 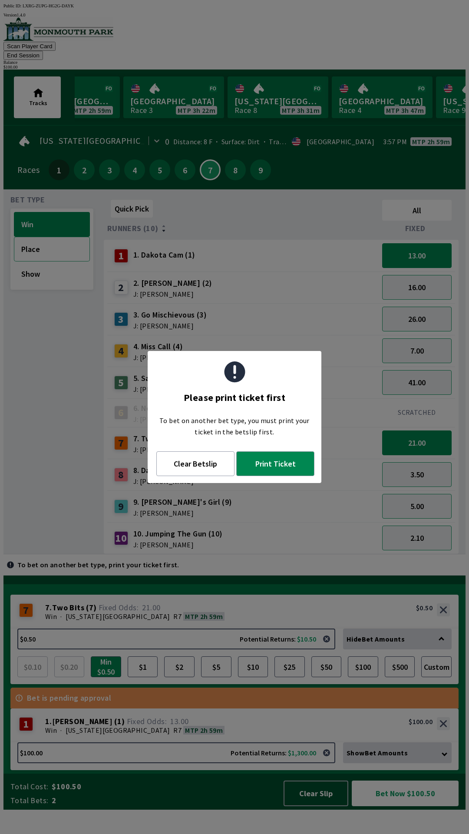 I want to click on span: Print Ticket, so click(x=275, y=463).